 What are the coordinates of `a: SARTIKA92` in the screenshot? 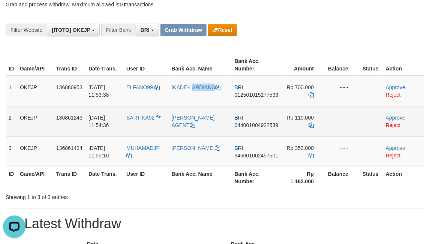 It's located at (143, 118).